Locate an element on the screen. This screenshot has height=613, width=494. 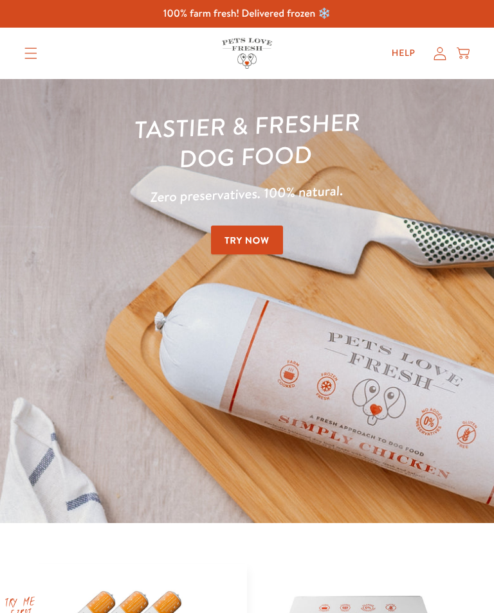
h1: Tastier & fresher dog food is located at coordinates (247, 141).